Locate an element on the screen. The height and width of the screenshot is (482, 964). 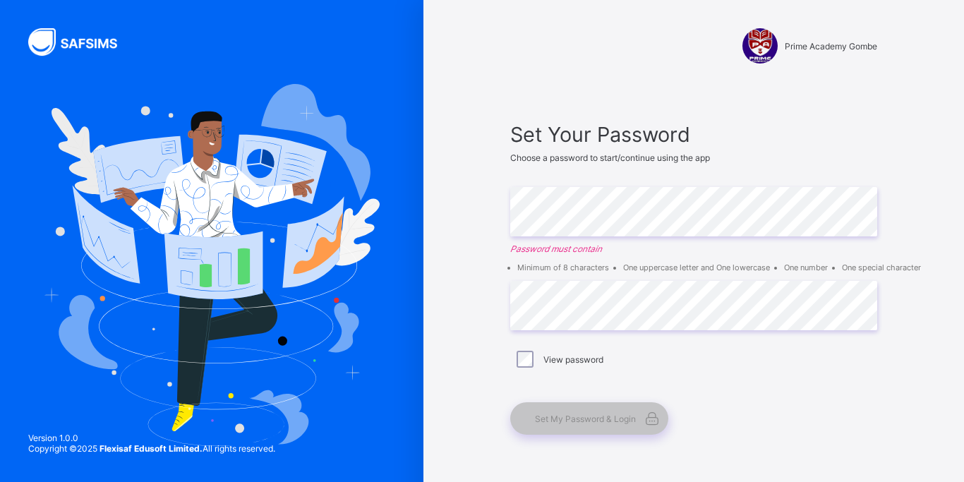
li: One special character is located at coordinates (882, 268).